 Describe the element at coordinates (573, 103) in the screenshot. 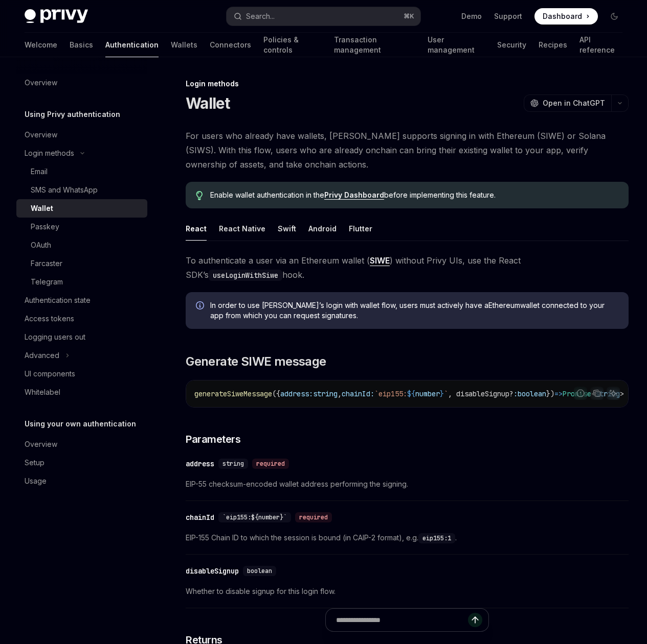

I see `span: Open in ChatGPT` at that location.